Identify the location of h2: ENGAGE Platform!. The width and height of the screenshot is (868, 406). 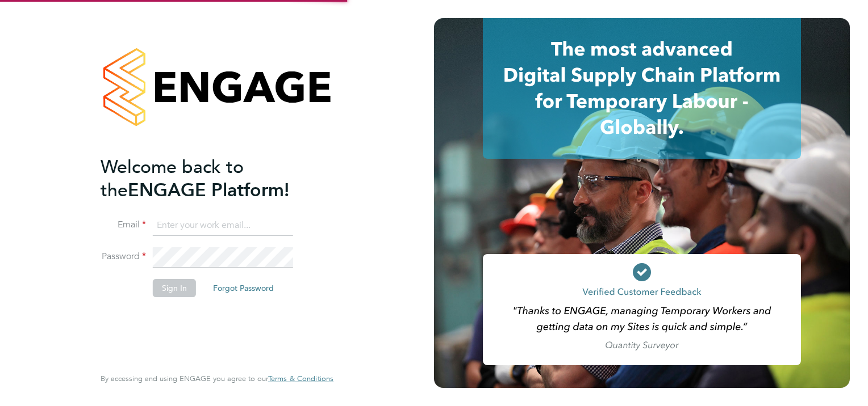
(211, 178).